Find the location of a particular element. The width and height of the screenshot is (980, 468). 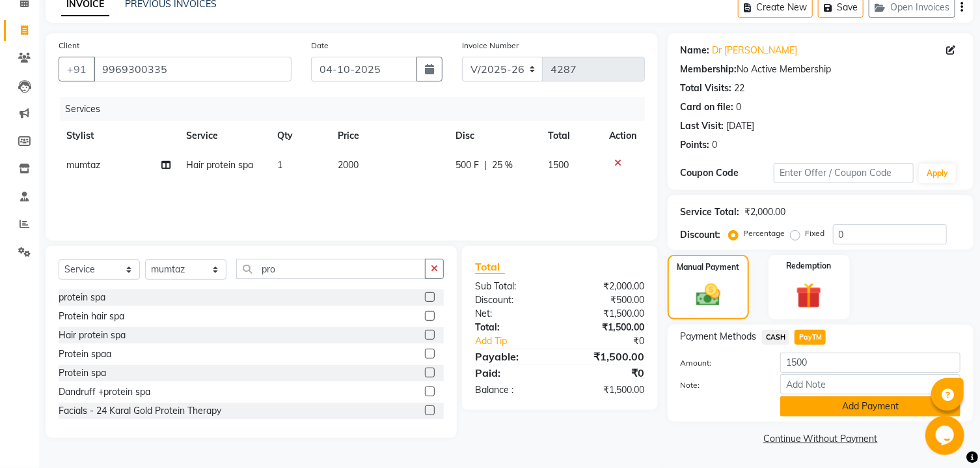

button: Add Payment is located at coordinates (870, 406).